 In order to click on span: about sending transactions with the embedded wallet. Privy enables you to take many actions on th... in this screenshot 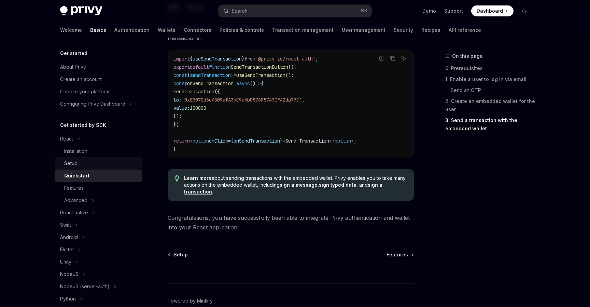, I will do `click(295, 185)`.